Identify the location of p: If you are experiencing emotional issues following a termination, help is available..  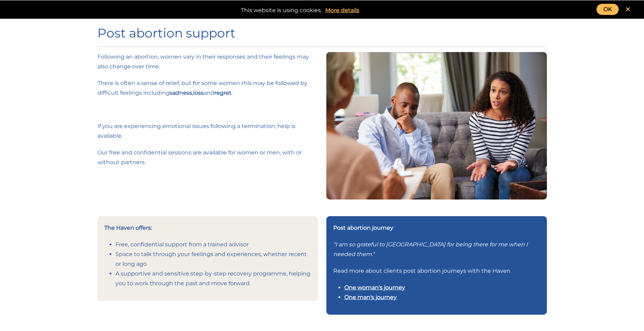
(208, 131).